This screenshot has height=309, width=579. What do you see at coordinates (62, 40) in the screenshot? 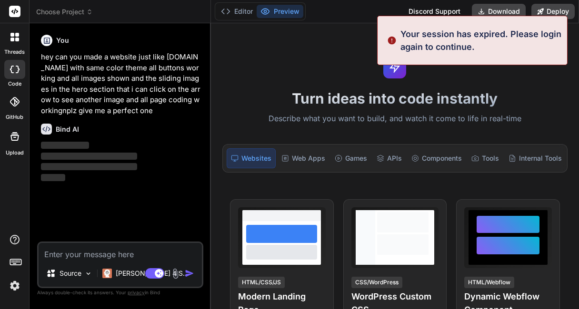
I see `h6: You` at bounding box center [62, 40].